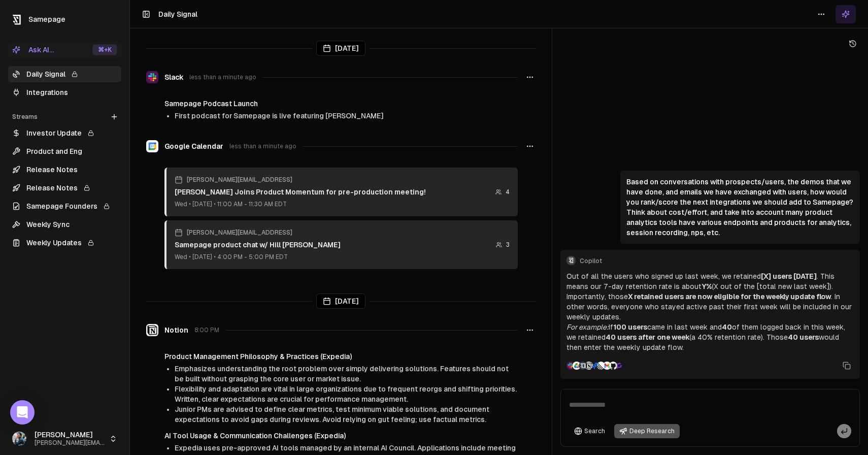 Image resolution: width=868 pixels, height=455 pixels. What do you see at coordinates (803, 337) in the screenshot?
I see `strong: 40 users` at bounding box center [803, 337].